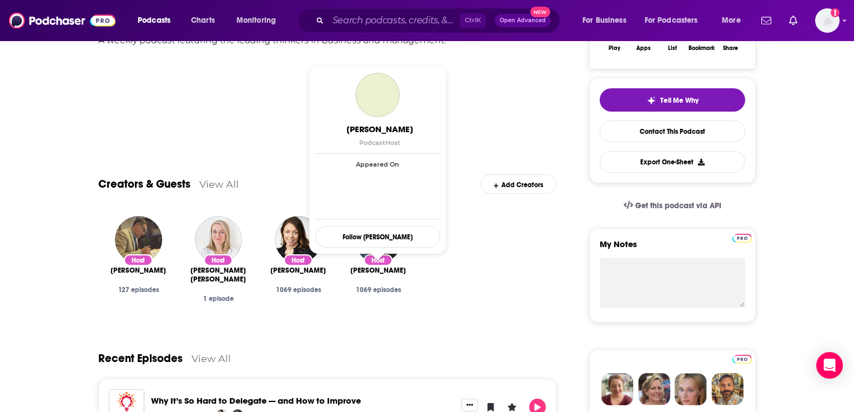 The height and width of the screenshot is (412, 854). I want to click on button: Open AdvancedNew, so click(522, 21).